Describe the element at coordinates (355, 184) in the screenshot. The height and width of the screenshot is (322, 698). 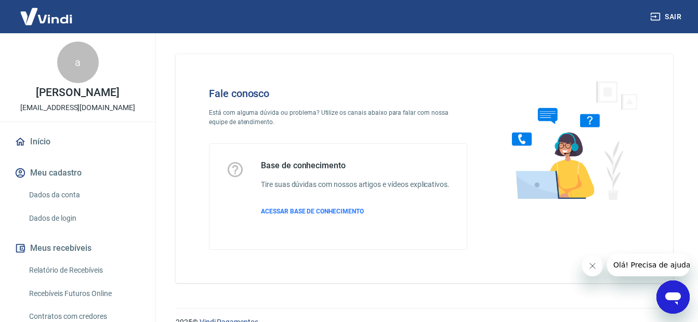
I see `h6: Tire suas dúvidas com nossos artigos e vídeos explicativos.` at that location.